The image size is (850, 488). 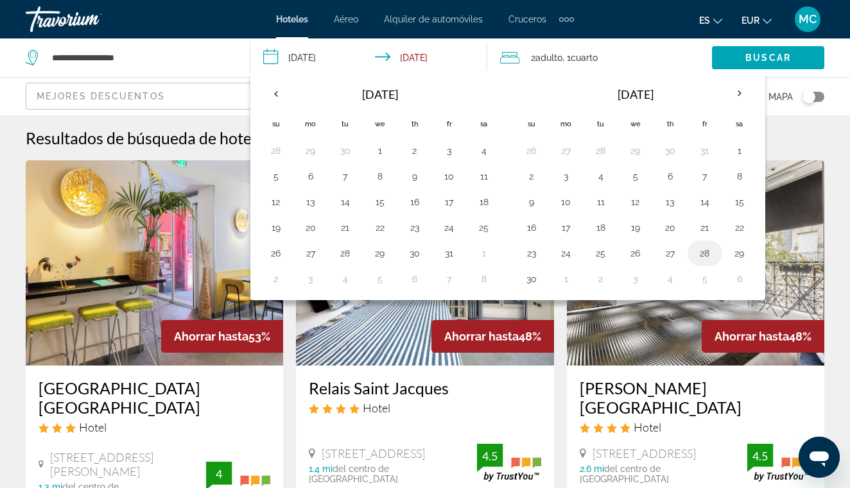 What do you see at coordinates (292, 19) in the screenshot?
I see `a: Hoteles` at bounding box center [292, 19].